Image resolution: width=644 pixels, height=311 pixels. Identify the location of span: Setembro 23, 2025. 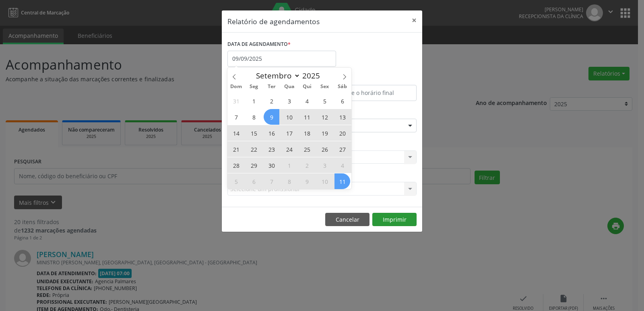
(271, 149).